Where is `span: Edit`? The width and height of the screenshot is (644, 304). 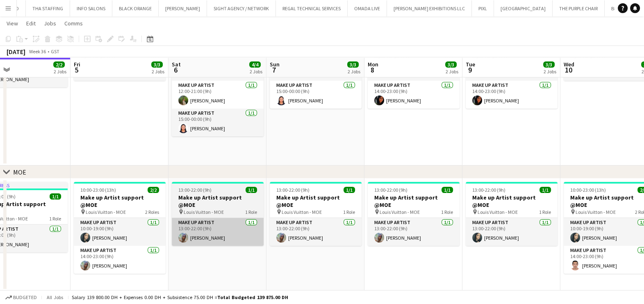 span: Edit is located at coordinates (31, 23).